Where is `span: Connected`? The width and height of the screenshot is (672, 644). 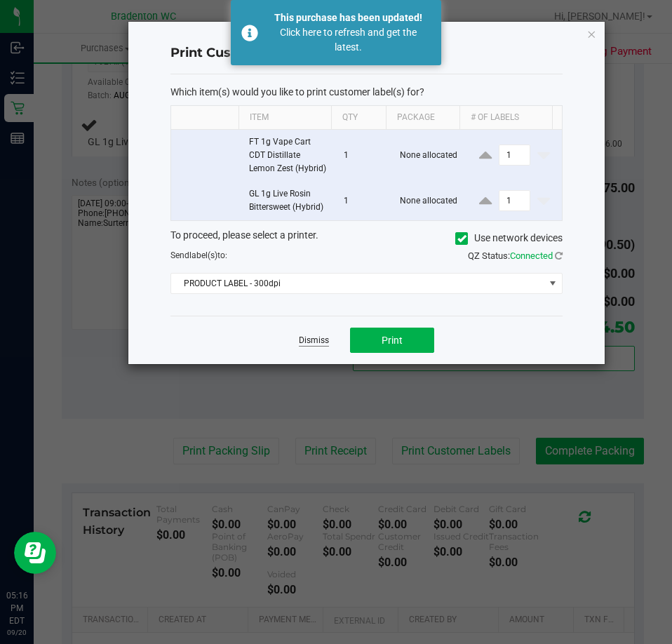 span: Connected is located at coordinates (531, 255).